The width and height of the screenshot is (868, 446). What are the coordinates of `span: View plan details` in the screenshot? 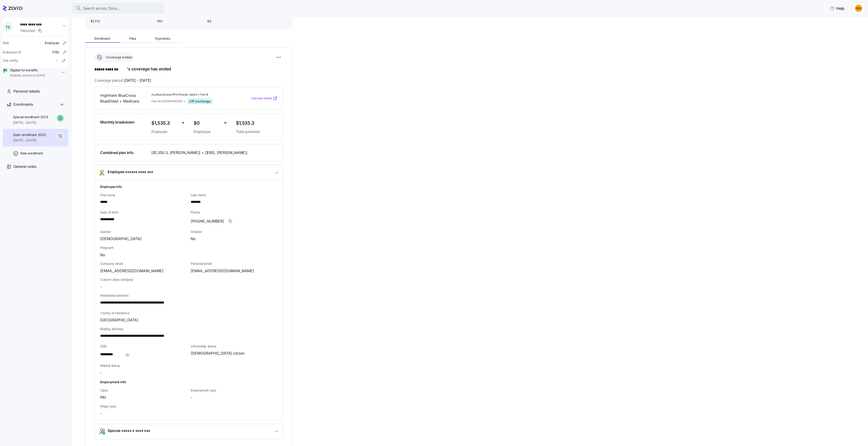 It's located at (261, 98).